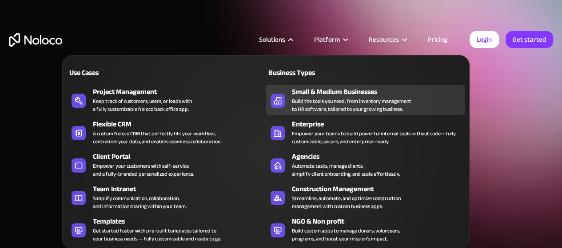 This screenshot has width=562, height=248. Describe the element at coordinates (181, 124) in the screenshot. I see `div: Flexible CRM` at that location.